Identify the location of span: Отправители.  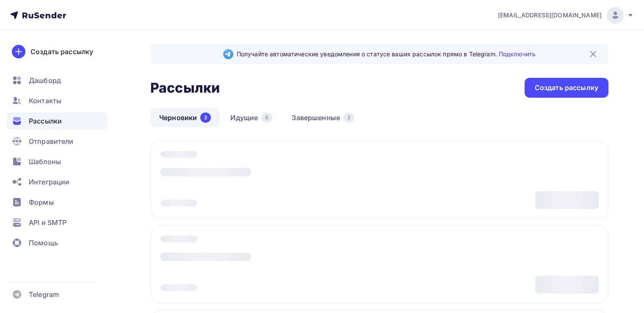
(51, 141).